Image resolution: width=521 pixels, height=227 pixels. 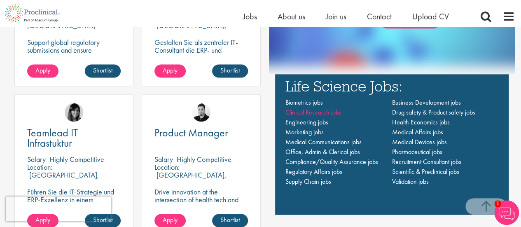 I want to click on span: Health Economics jobs, so click(x=420, y=122).